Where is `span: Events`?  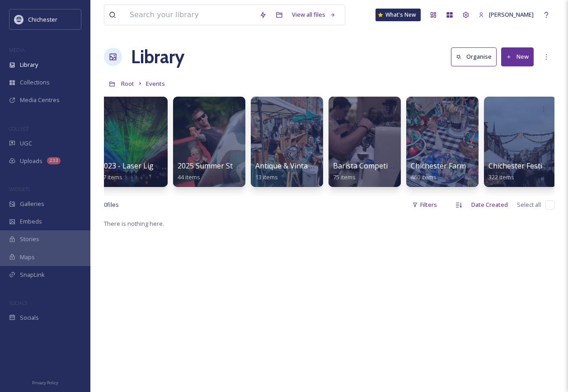 span: Events is located at coordinates (155, 83).